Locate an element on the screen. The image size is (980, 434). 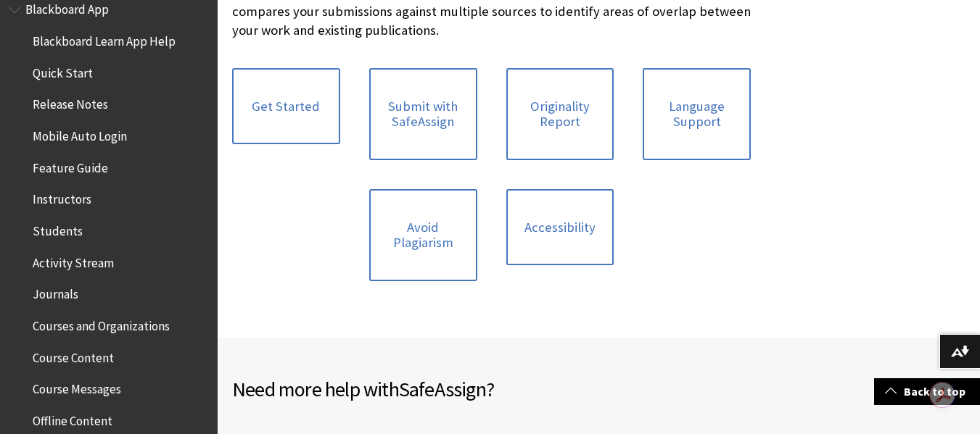
span: Mobile Auto Login is located at coordinates (80, 133).